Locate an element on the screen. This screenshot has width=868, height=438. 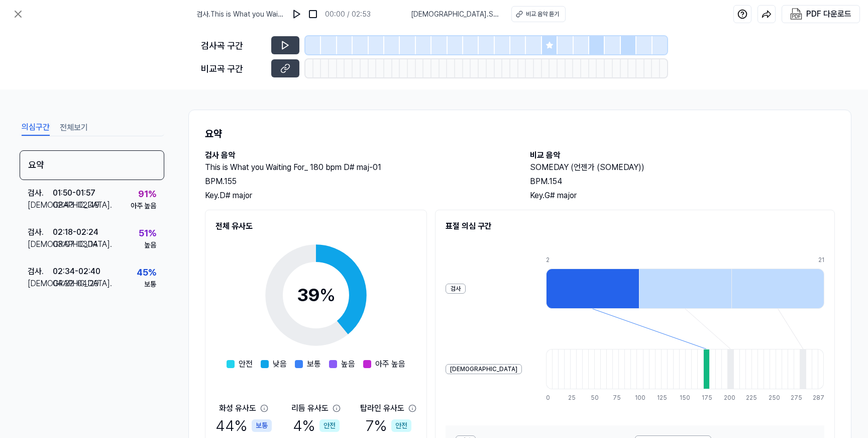
a: 비교 음악 듣기 is located at coordinates (539, 14).